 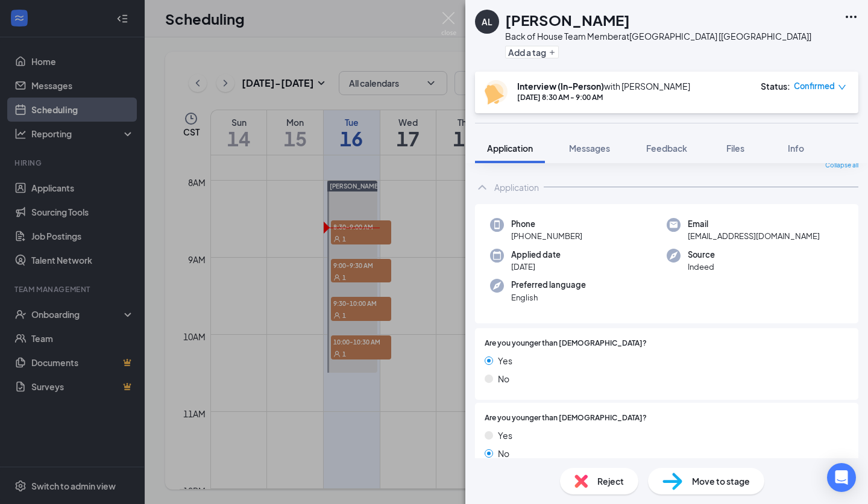 I want to click on span: Confirmed, so click(x=814, y=86).